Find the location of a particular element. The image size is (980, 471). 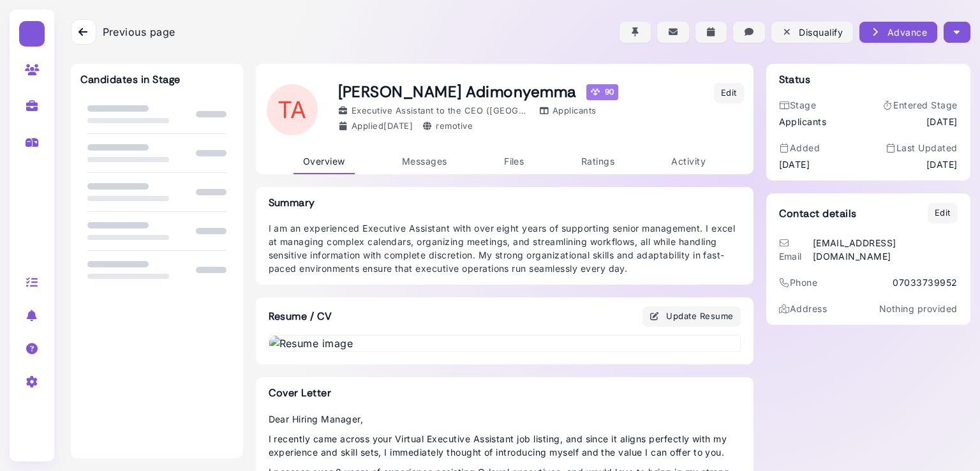

div: remotive is located at coordinates (447, 127).